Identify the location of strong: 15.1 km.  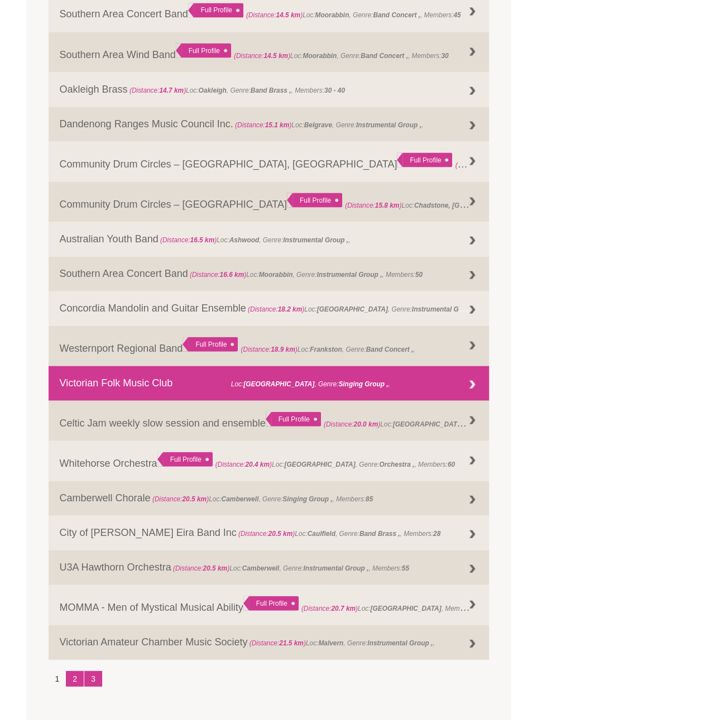
(278, 125).